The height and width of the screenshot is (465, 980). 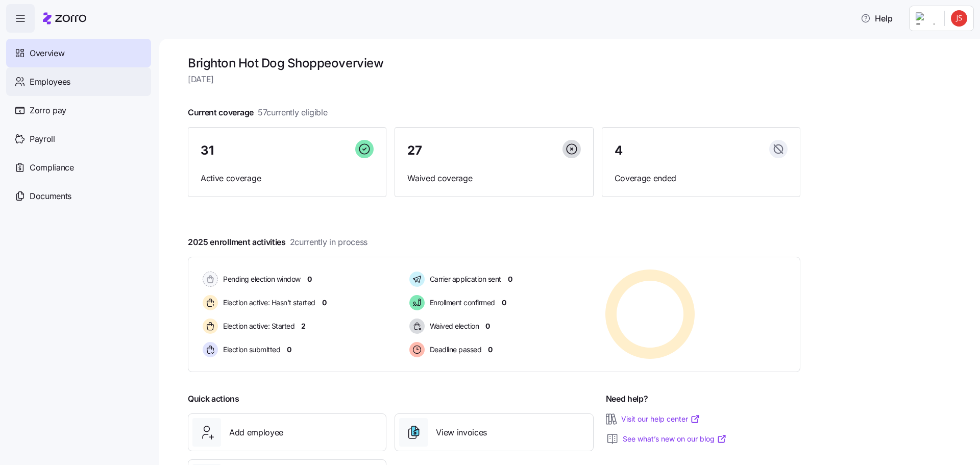 What do you see at coordinates (454, 349) in the screenshot?
I see `span: Deadline passed` at bounding box center [454, 349].